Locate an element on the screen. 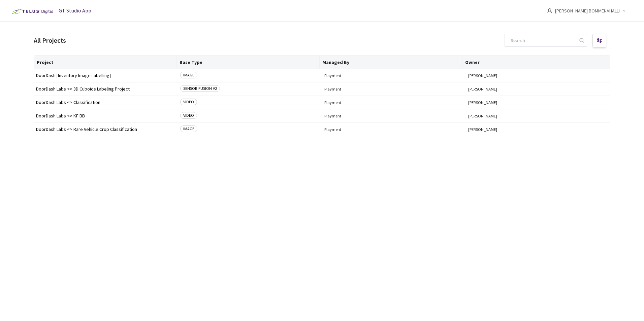 Image resolution: width=644 pixels, height=321 pixels. span: DoorDash Labs <> Rare Vehicle Crop Classification is located at coordinates (106, 129).